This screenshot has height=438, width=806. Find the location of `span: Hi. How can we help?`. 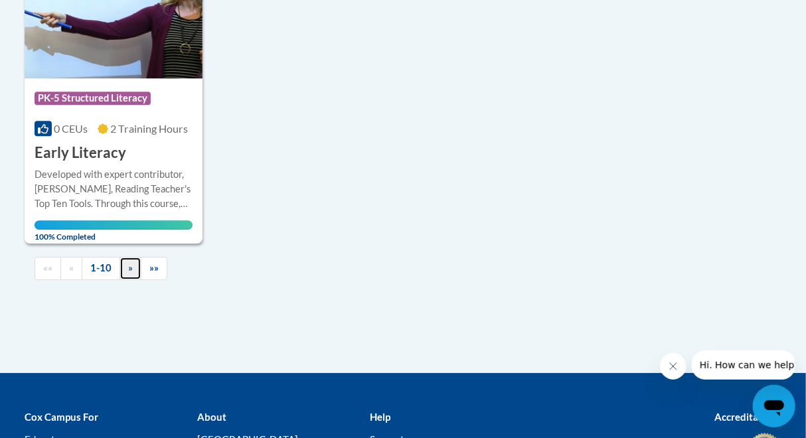

span: Hi. How can we help? is located at coordinates (58, 15).